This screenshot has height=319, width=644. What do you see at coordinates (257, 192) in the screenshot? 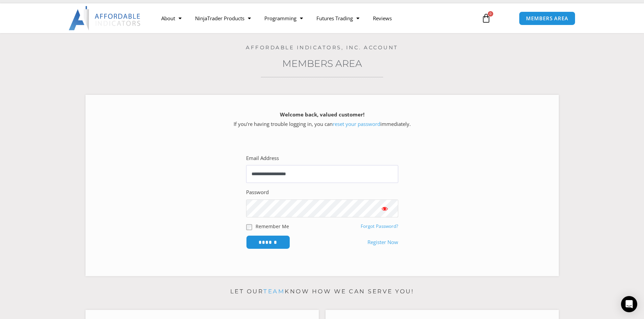
I see `label: Password` at bounding box center [257, 192].